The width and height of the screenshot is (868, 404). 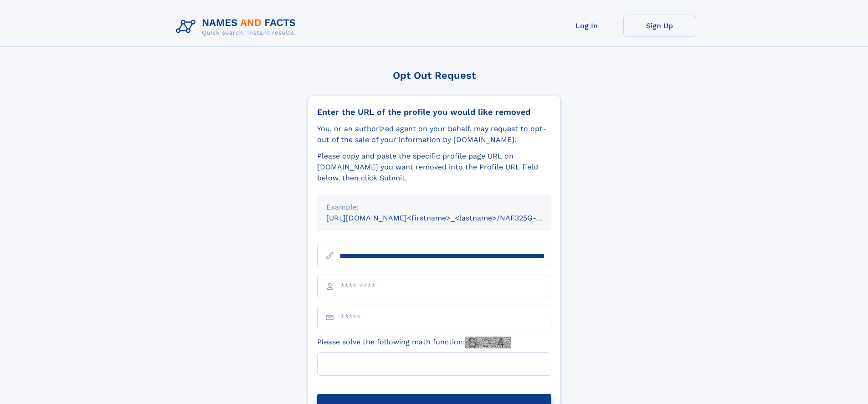 I want to click on div: Example:, so click(x=434, y=207).